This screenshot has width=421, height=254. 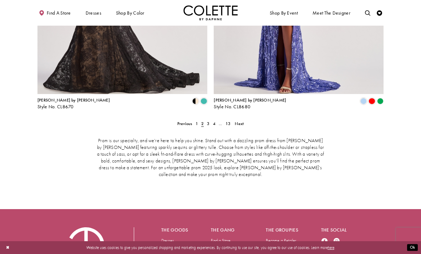 What do you see at coordinates (204, 101) in the screenshot?
I see `i: Turquoise` at bounding box center [204, 101].